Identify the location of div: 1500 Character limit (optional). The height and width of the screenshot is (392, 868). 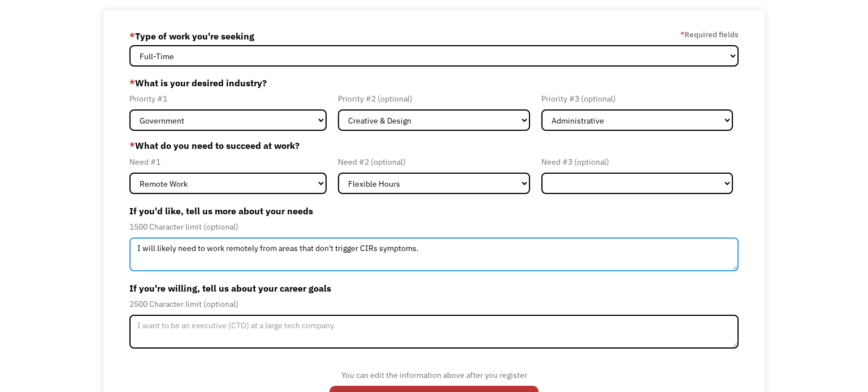
(434, 227).